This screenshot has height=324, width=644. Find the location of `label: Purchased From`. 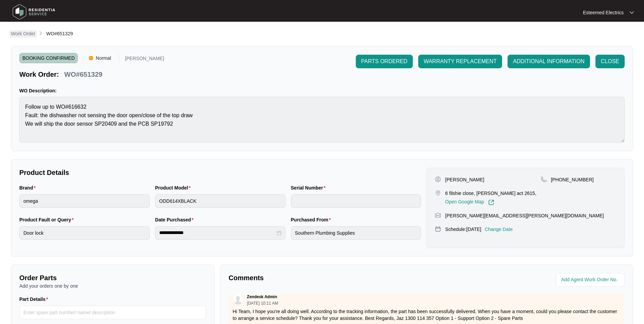

label: Purchased From is located at coordinates (312, 220).